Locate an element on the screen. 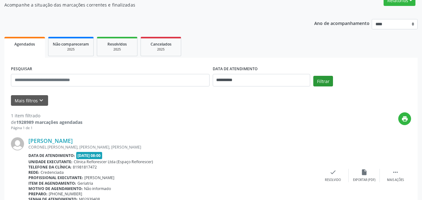 The height and width of the screenshot is (200, 422). b: Preparo: is located at coordinates (38, 194).